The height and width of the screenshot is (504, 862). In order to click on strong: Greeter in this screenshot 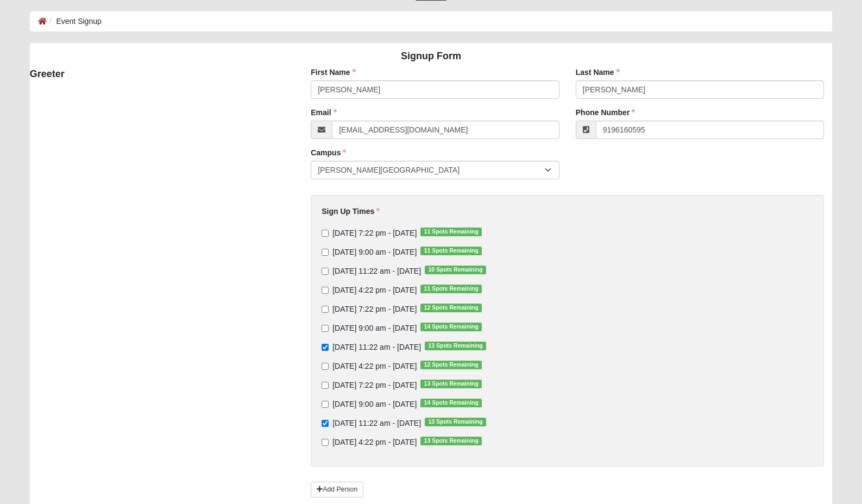, I will do `click(47, 74)`.